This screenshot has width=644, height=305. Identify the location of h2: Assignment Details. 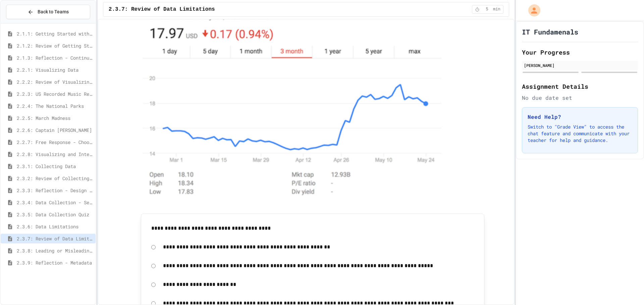
(580, 86).